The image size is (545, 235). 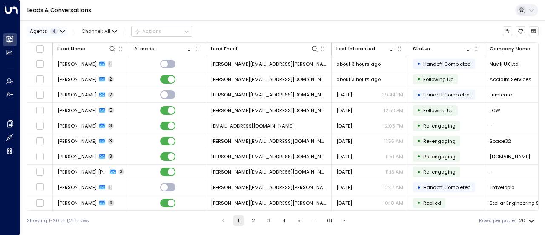 I want to click on button: Go to page 5, so click(x=299, y=220).